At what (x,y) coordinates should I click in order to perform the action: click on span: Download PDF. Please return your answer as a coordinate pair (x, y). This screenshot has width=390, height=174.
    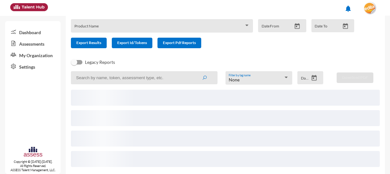
    Looking at the image, I should click on (355, 77).